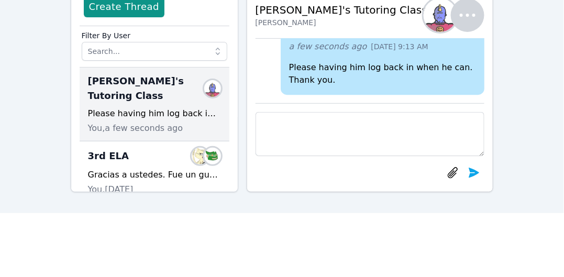  What do you see at coordinates (212, 156) in the screenshot?
I see `img: Jimmy Calderon-Ascue` at bounding box center [212, 156].